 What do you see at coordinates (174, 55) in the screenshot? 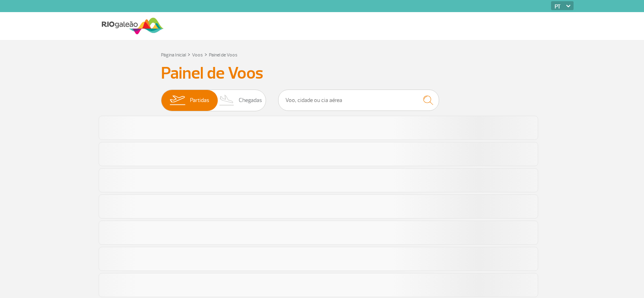
I see `a: Página Inicial` at bounding box center [174, 55].